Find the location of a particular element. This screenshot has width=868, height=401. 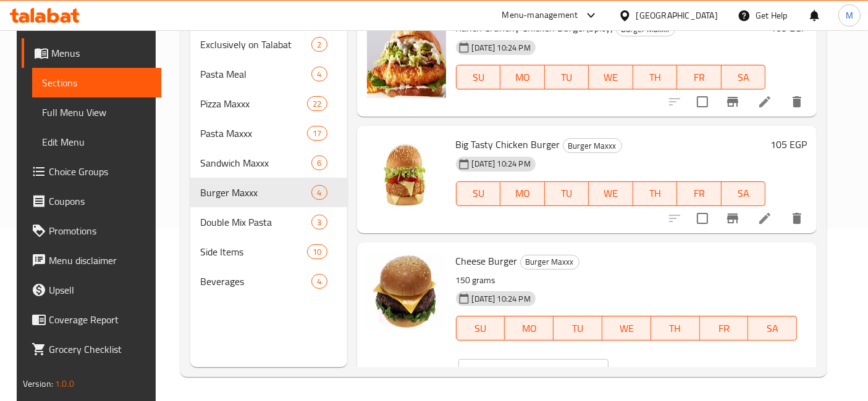

div: Side Items10 is located at coordinates (268, 252).